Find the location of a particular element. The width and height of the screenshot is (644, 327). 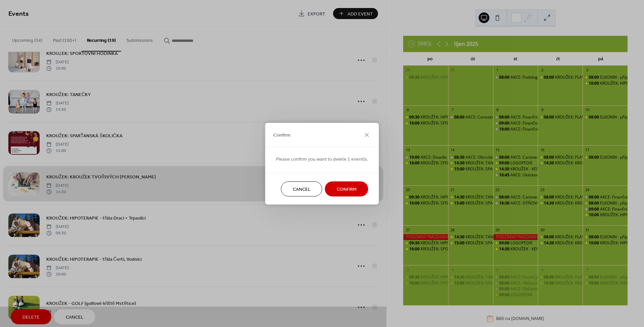

span: Please confirm you want to delete 1 event(s. is located at coordinates (322, 159).